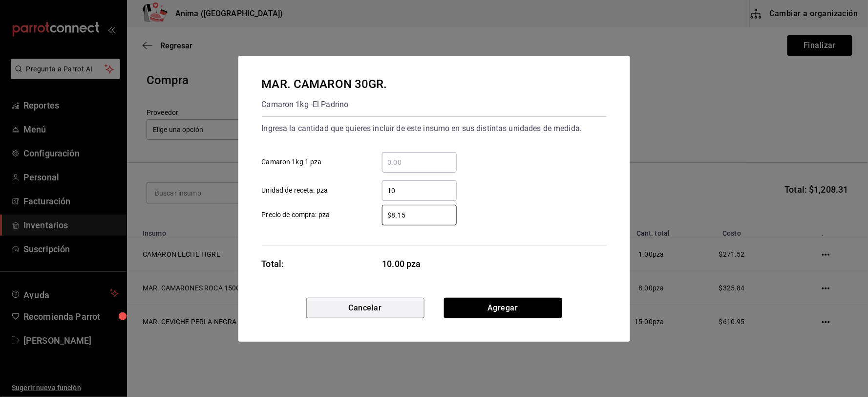 This screenshot has height=397, width=868. Describe the element at coordinates (296, 215) in the screenshot. I see `span: Precio de compra: pza` at that location.